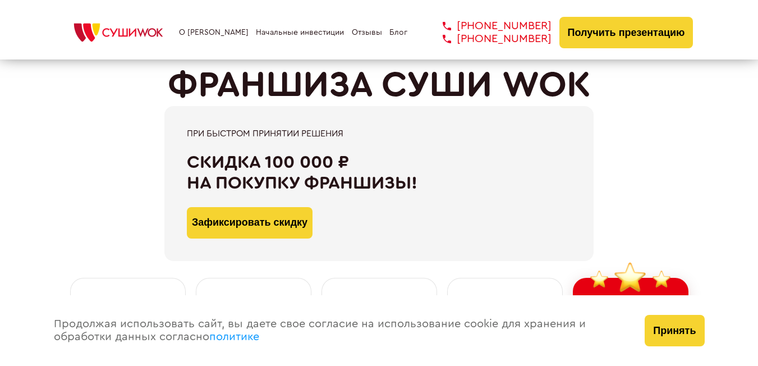 The width and height of the screenshot is (758, 366). Describe the element at coordinates (627, 33) in the screenshot. I see `button: Получить презентацию` at that location.